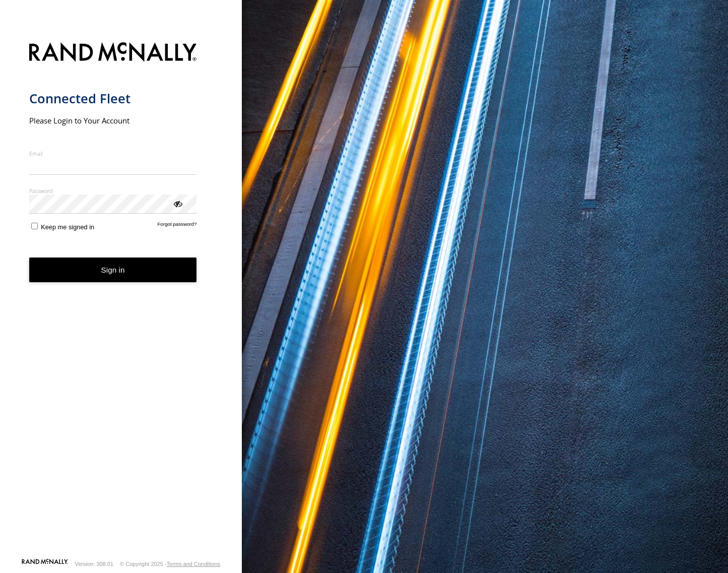  What do you see at coordinates (113, 190) in the screenshot?
I see `label: Password` at bounding box center [113, 190].